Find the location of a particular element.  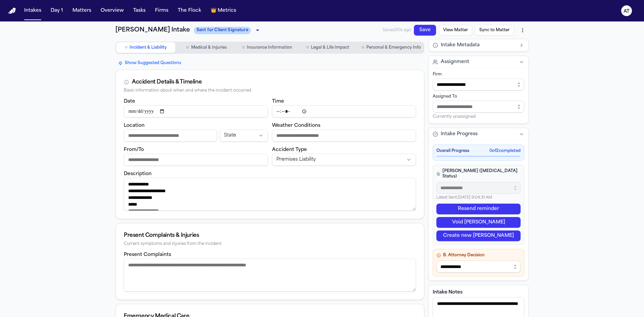

span: Insurance Information is located at coordinates (269, 48).